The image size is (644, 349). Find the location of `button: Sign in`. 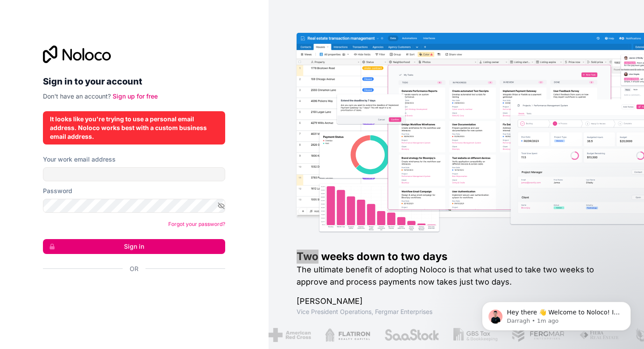

button: Sign in is located at coordinates (134, 246).